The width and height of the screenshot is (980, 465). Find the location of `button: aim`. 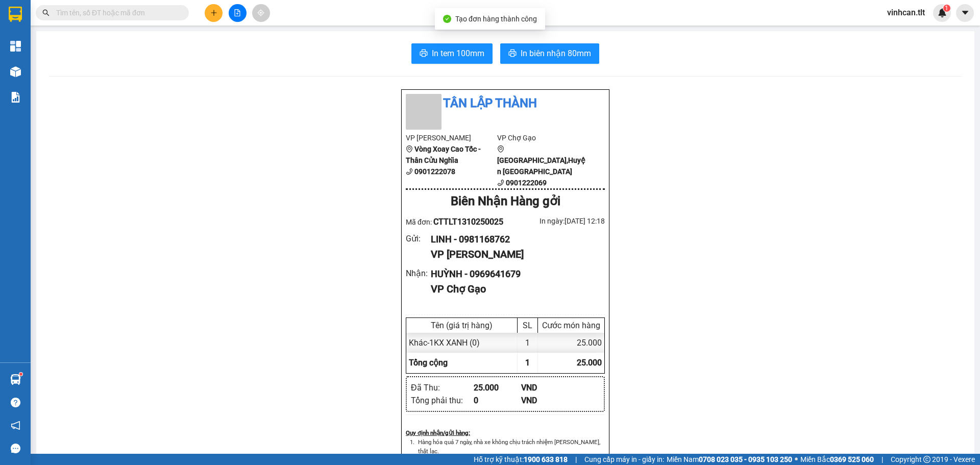

button: aim is located at coordinates (261, 13).